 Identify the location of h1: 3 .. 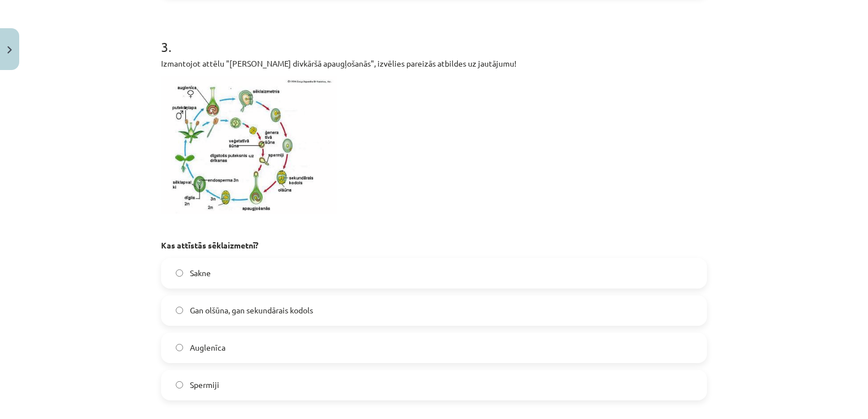
(434, 37).